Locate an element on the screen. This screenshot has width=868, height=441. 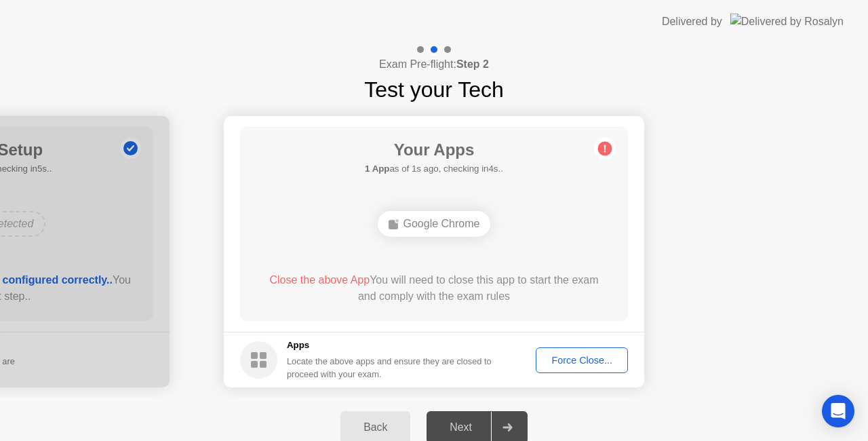
b: Step 2 is located at coordinates (472, 64).